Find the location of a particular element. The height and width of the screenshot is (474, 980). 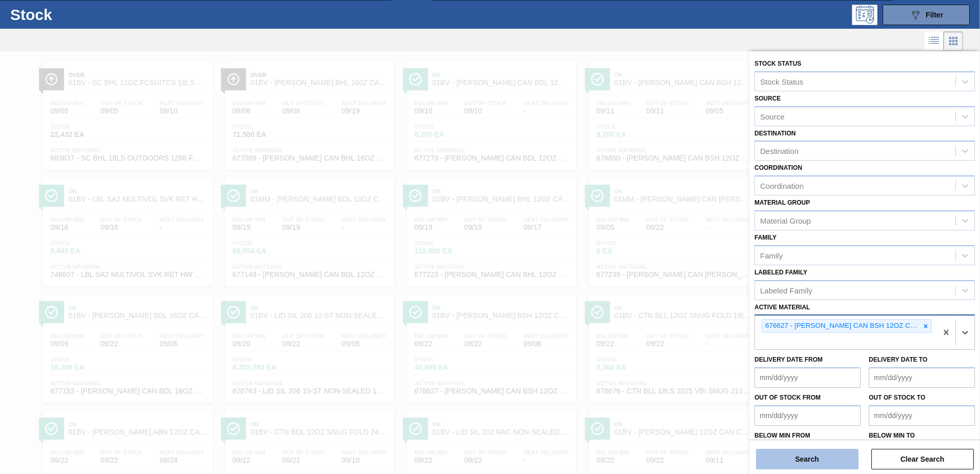

div: Labeled Family is located at coordinates (786, 290).